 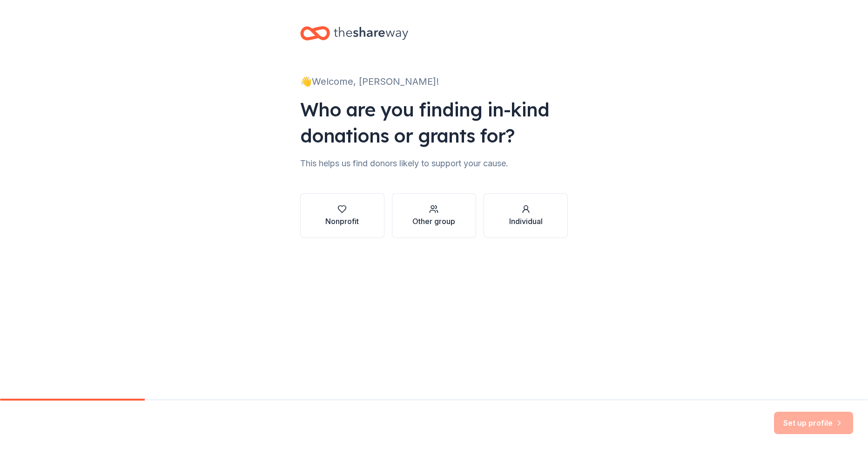 What do you see at coordinates (434, 122) in the screenshot?
I see `div: Who are you finding in-kind donations or grants for?` at bounding box center [434, 122].